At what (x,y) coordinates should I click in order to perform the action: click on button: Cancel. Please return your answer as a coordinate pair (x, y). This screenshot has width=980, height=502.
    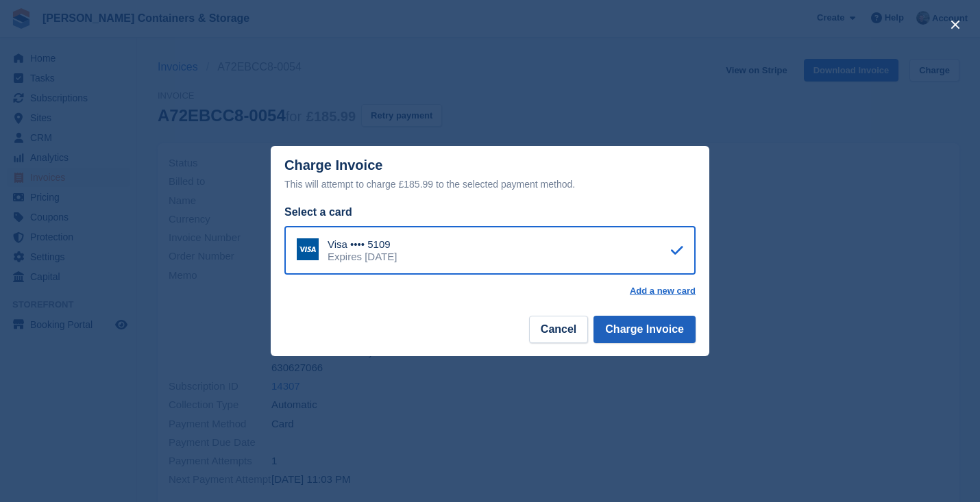
    Looking at the image, I should click on (559, 330).